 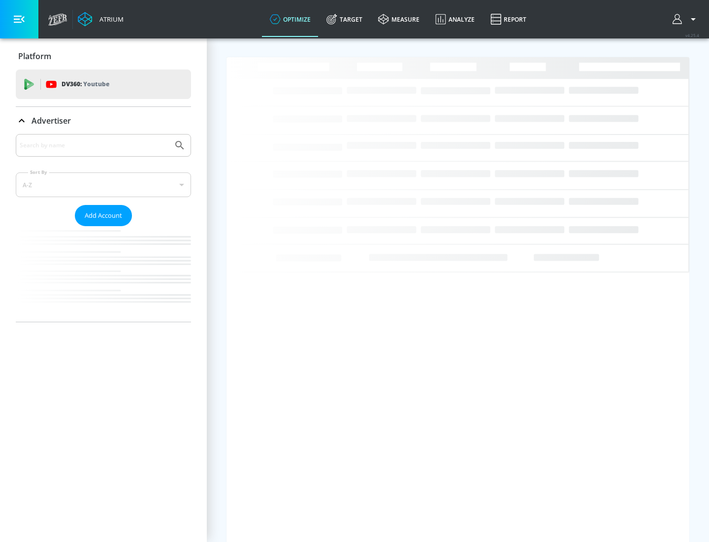 What do you see at coordinates (399, 19) in the screenshot?
I see `a: measure` at bounding box center [399, 19].